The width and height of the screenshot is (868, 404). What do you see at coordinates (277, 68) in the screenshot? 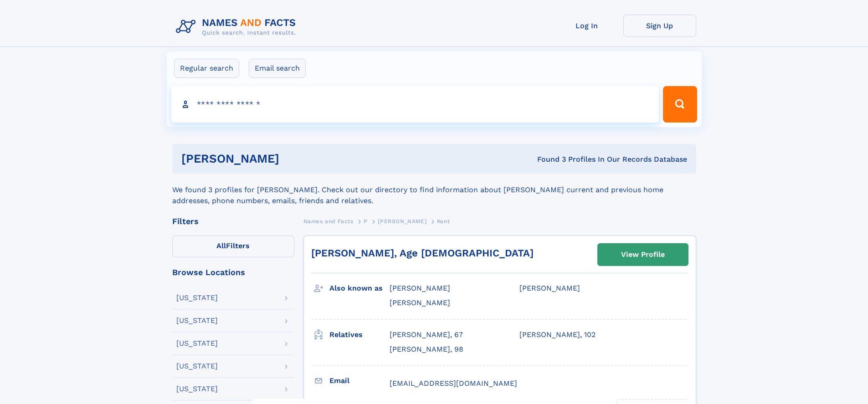
I see `label: Email search` at bounding box center [277, 68].